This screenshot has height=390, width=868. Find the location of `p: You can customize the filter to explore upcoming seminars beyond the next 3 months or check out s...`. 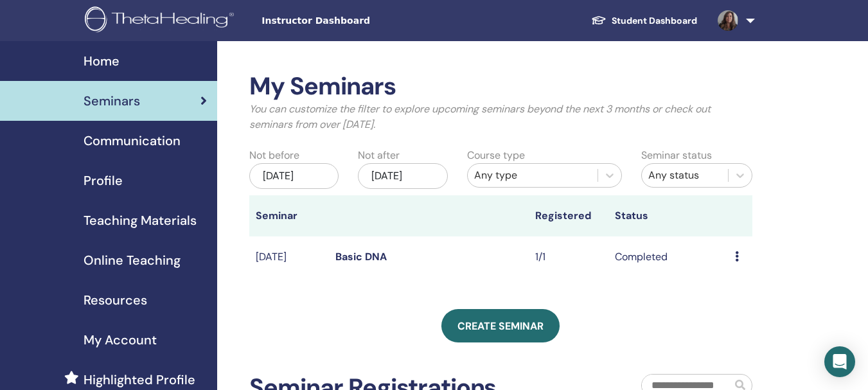

p: You can customize the filter to explore upcoming seminars beyond the next 3 months or check out s... is located at coordinates (500, 117).